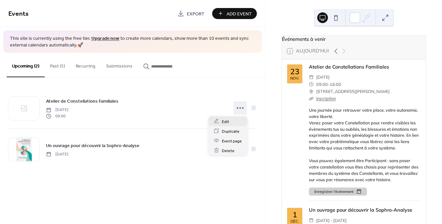 Image resolution: width=442 pixels, height=224 pixels. What do you see at coordinates (295, 71) in the screenshot?
I see `div: 23` at bounding box center [295, 71].